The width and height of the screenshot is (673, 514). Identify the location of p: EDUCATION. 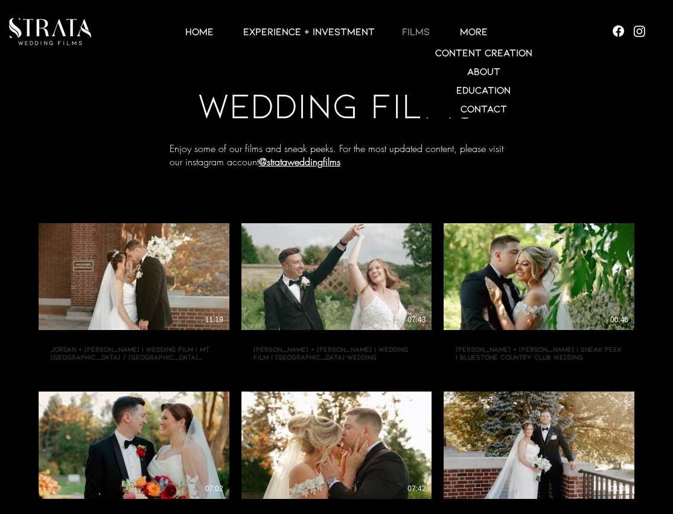
(483, 89).